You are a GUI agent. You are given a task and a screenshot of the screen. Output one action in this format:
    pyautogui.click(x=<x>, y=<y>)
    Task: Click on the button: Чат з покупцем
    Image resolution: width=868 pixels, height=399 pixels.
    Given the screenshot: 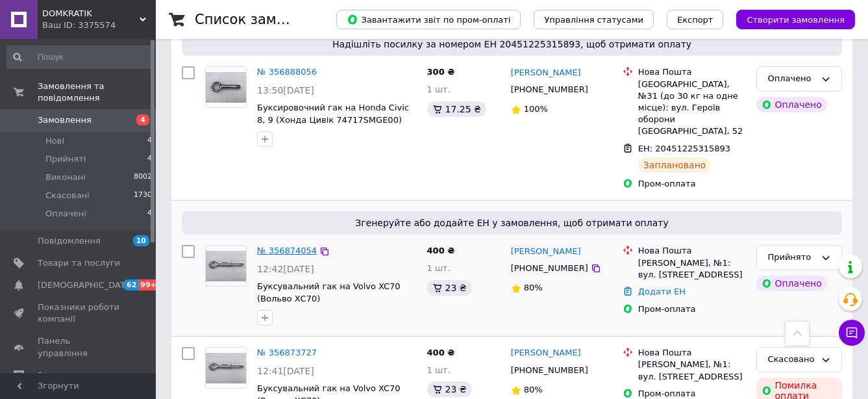 What is the action you would take?
    pyautogui.click(x=852, y=333)
    